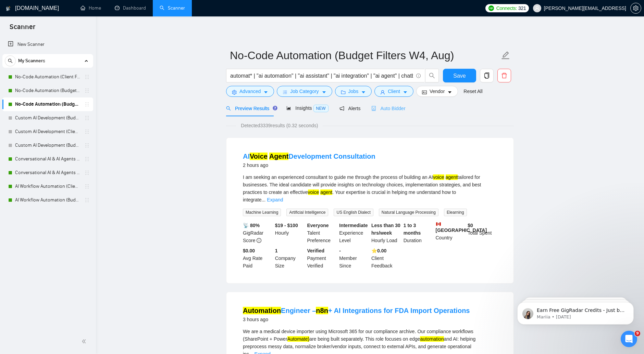 This screenshot has height=354, width=644. What do you see at coordinates (470, 225) in the screenshot?
I see `b: $ 0` at bounding box center [470, 225].